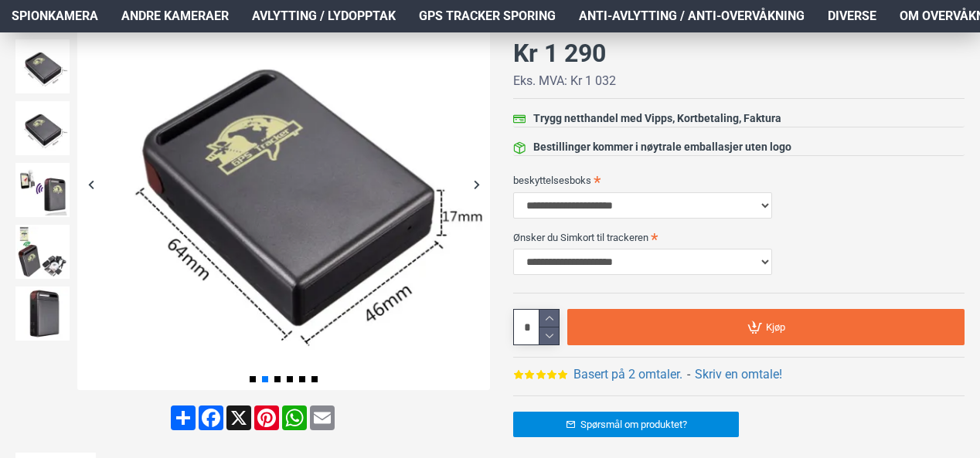  Describe the element at coordinates (626, 424) in the screenshot. I see `a: Spørsmål om produktet?` at that location.